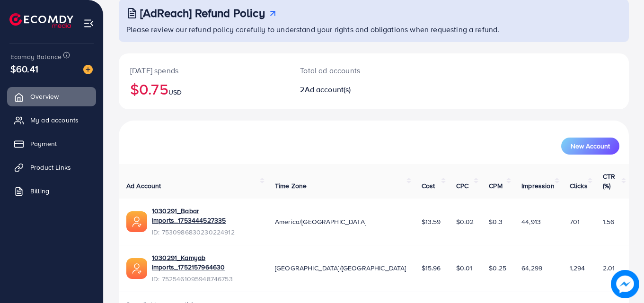 The image size is (644, 303). I want to click on a: My ad accounts, so click(52, 120).